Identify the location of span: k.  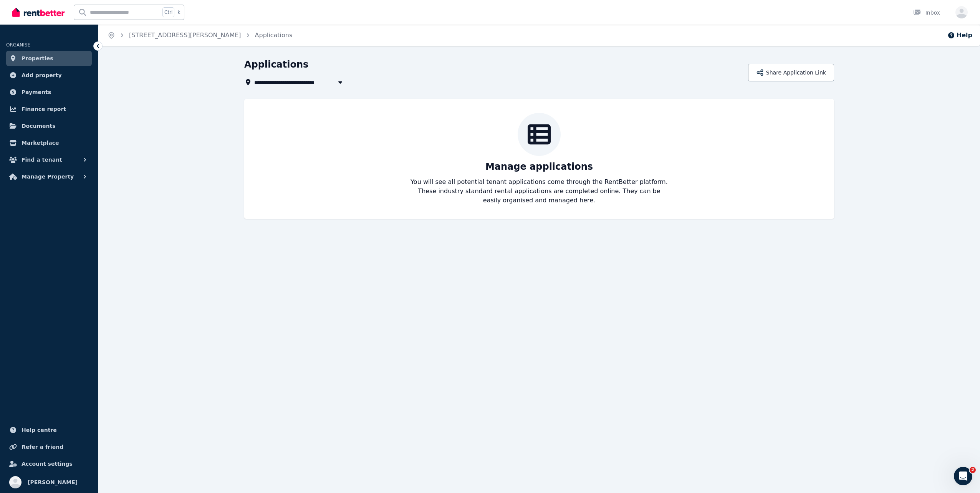
(179, 12).